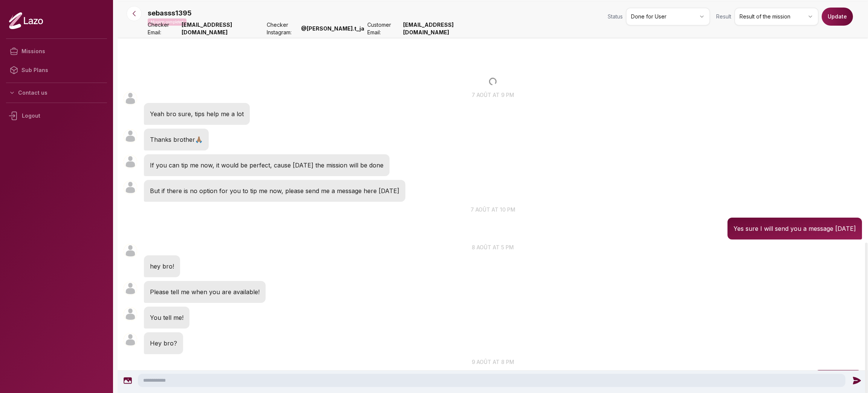 The width and height of the screenshot is (868, 393). I want to click on p: 7 août at 10 pm, so click(493, 209).